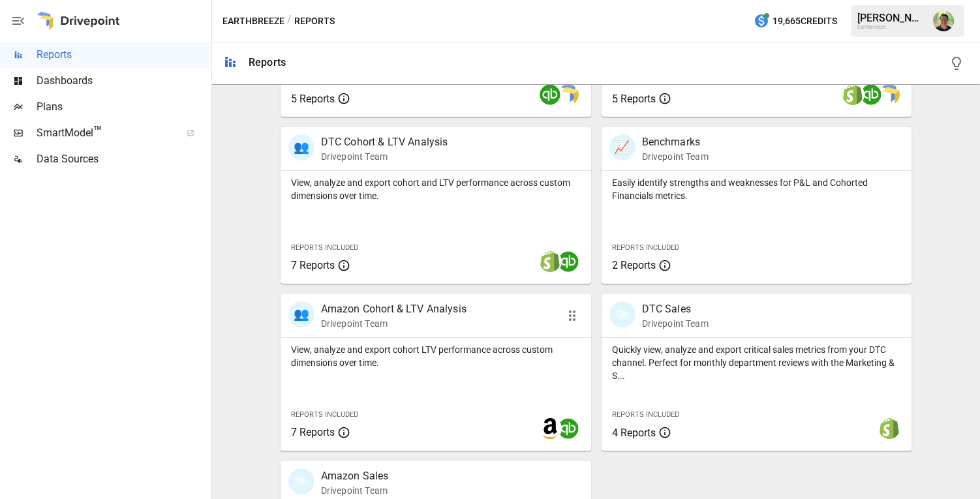 The width and height of the screenshot is (980, 499). I want to click on span: Data Sources, so click(123, 159).